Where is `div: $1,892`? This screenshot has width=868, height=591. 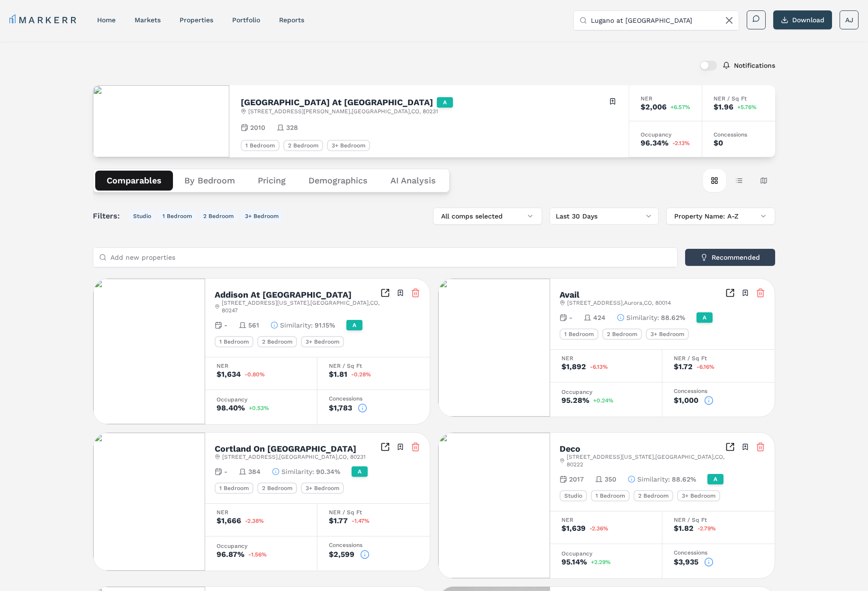
div: $1,892 is located at coordinates (574, 367).